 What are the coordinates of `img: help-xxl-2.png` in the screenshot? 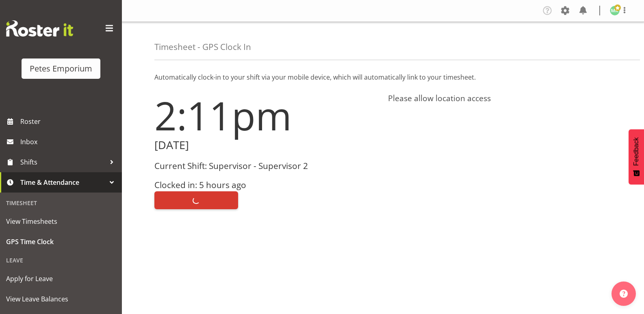 It's located at (624, 294).